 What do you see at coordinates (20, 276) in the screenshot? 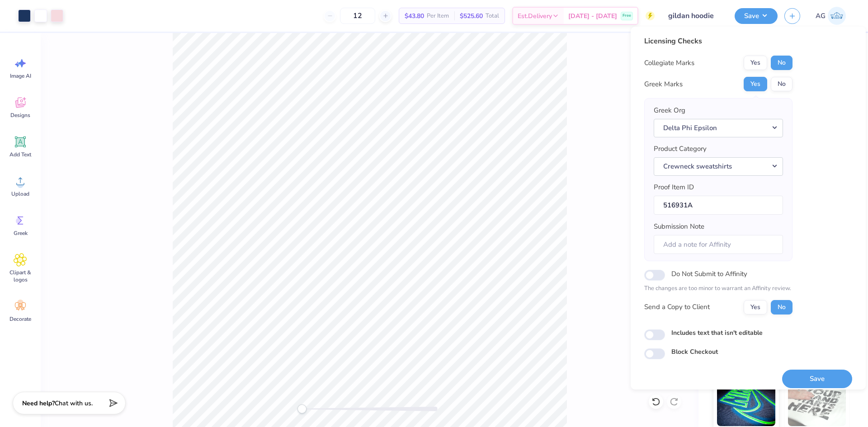
I see `span: Clipart & logos` at bounding box center [20, 276].